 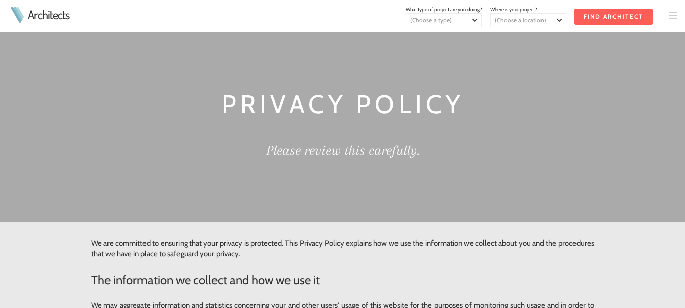 What do you see at coordinates (49, 15) in the screenshot?
I see `a: Architects` at bounding box center [49, 15].